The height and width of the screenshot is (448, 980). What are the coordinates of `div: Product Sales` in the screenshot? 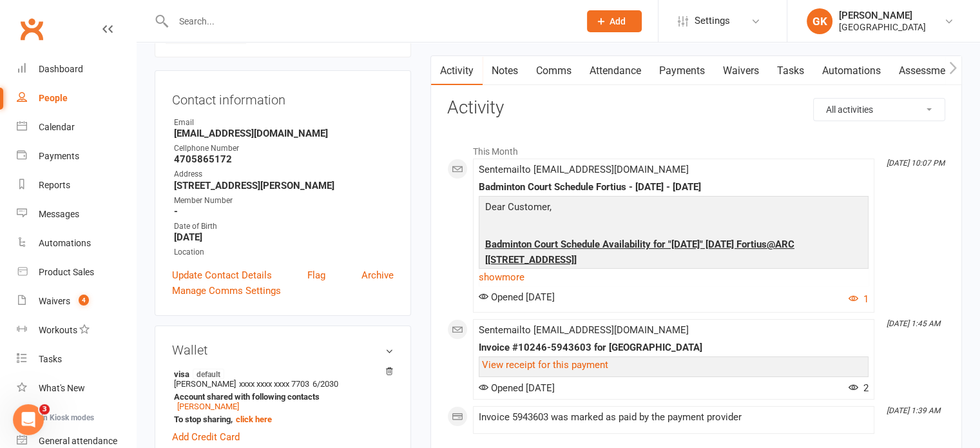 It's located at (66, 272).